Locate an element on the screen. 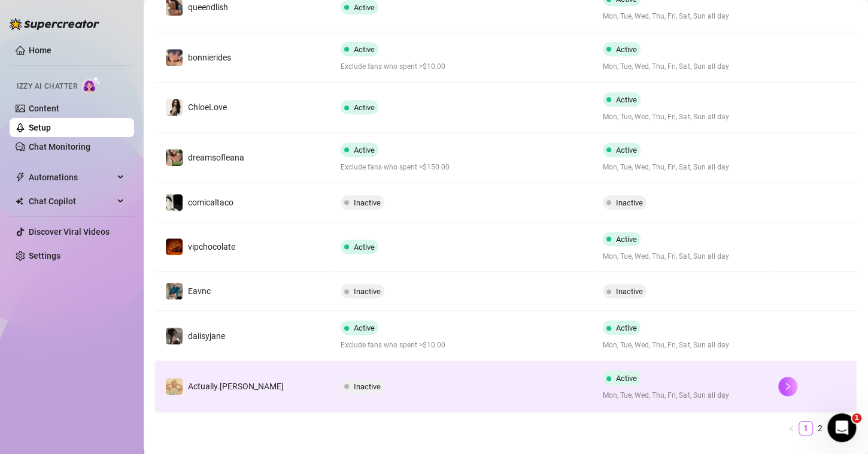  img: dreamsofleana is located at coordinates (175, 158).